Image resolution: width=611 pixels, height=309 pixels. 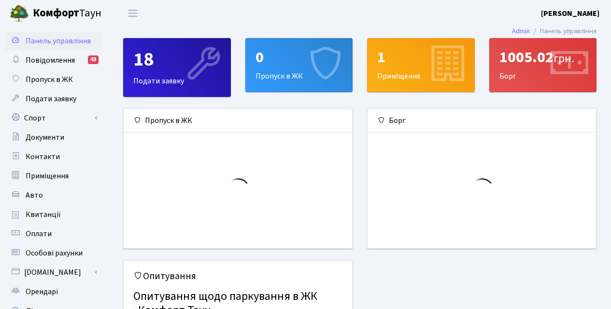 What do you see at coordinates (53, 60) in the screenshot?
I see `a: Повідомлення43` at bounding box center [53, 60].